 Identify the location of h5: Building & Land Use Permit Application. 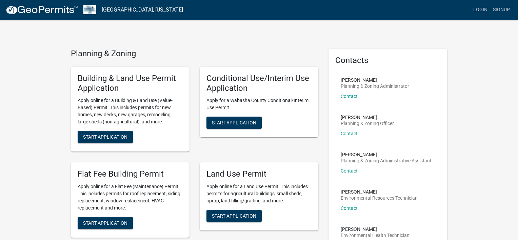
(130, 83).